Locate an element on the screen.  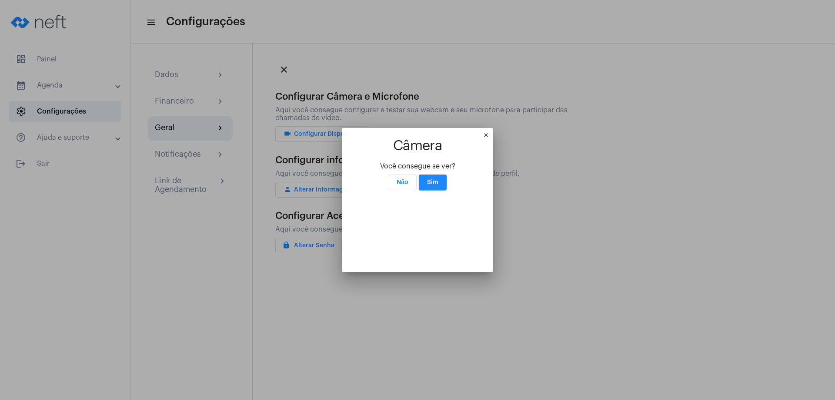
span: Você consegue se ver? is located at coordinates (418, 166).